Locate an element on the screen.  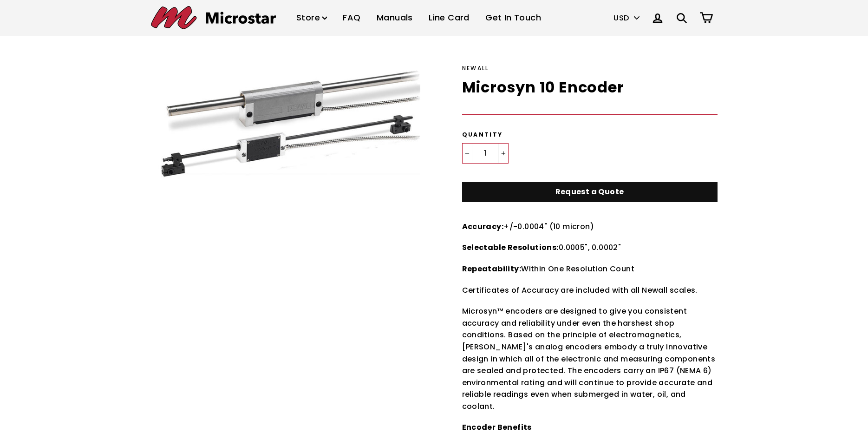
ul: Primary is located at coordinates (419, 17).